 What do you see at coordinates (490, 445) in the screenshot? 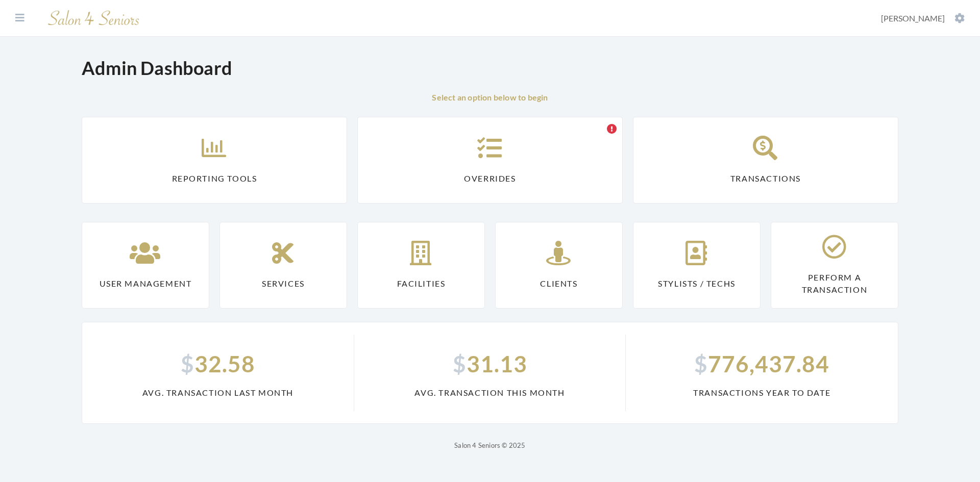
I see `p: Salon 4 Seniors © 2025` at bounding box center [490, 445].